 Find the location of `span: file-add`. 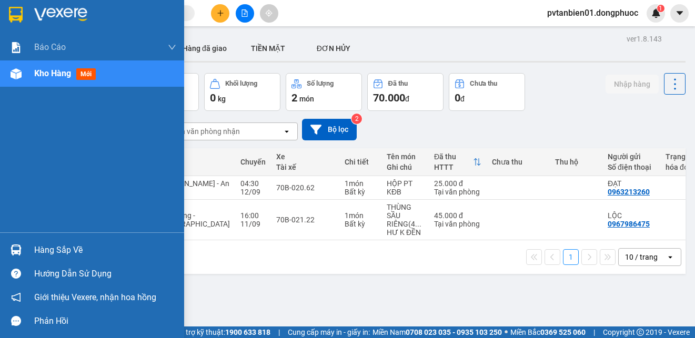

span: file-add is located at coordinates (244, 13).